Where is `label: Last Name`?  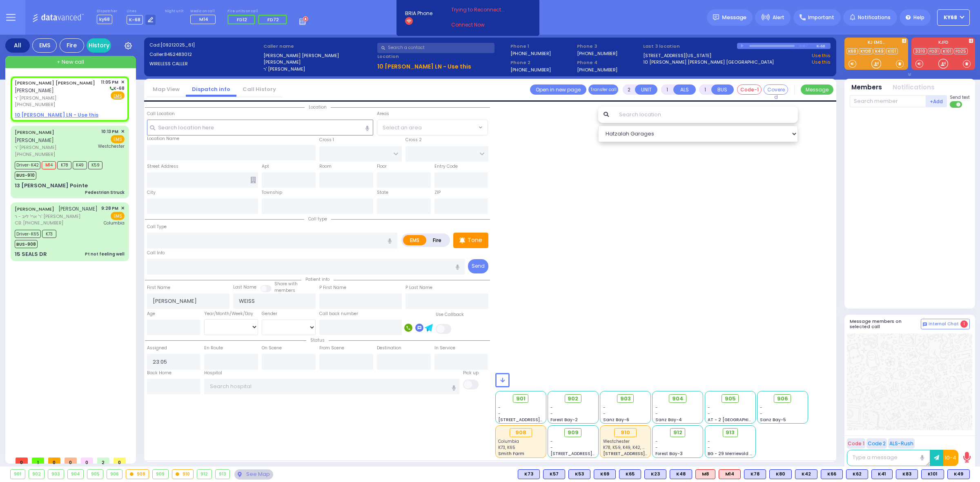 label: Last Name is located at coordinates (244, 288).